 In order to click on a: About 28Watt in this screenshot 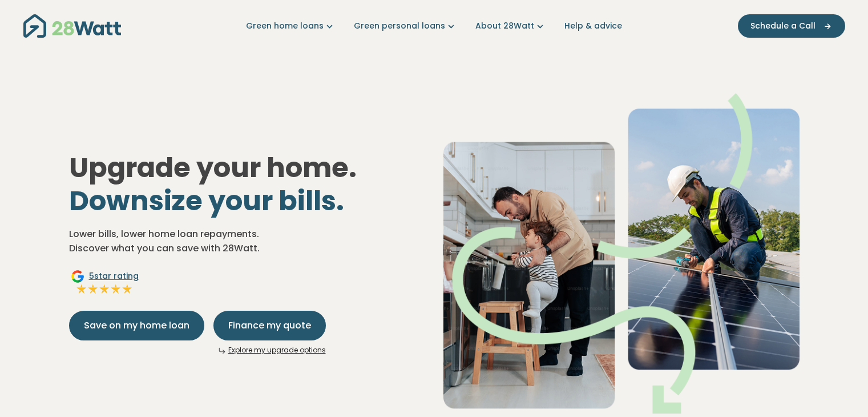, I will do `click(511, 25)`.